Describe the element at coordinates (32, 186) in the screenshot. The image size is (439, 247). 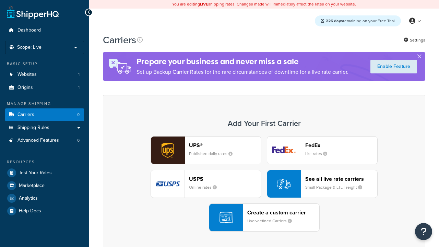
I see `span: Marketplace` at that location.